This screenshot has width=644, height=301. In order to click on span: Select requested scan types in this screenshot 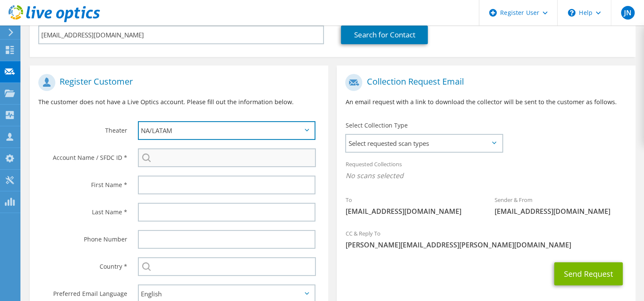, I will do `click(423, 143)`.